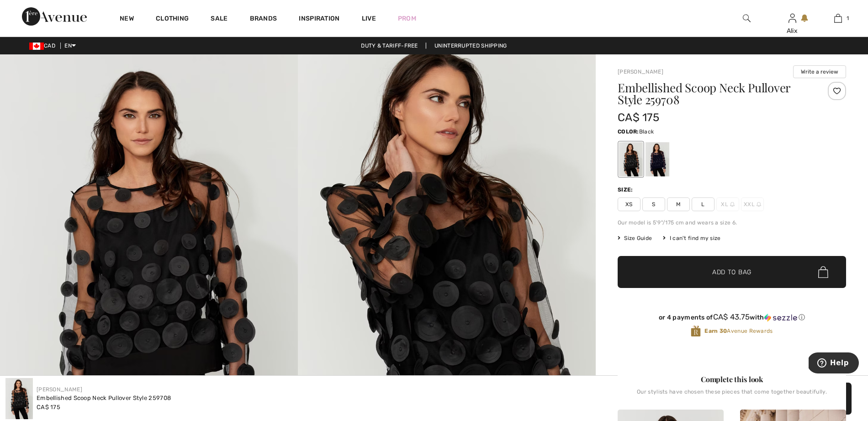 This screenshot has width=868, height=421. Describe the element at coordinates (747, 19) in the screenshot. I see `img: search the website` at that location.